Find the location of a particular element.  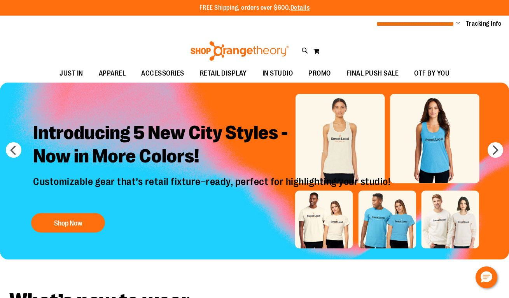

span: ACCESSORIES is located at coordinates (163, 73).